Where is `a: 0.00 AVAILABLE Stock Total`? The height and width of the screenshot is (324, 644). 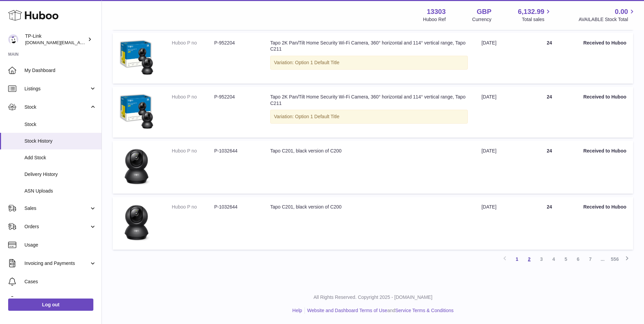
a: 0.00 AVAILABLE Stock Total is located at coordinates (607, 15).